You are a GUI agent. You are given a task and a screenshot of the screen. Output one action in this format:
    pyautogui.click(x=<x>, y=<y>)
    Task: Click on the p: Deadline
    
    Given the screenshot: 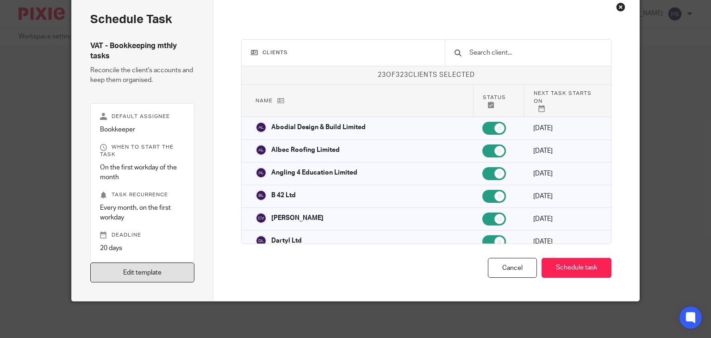 What is the action you would take?
    pyautogui.click(x=143, y=235)
    